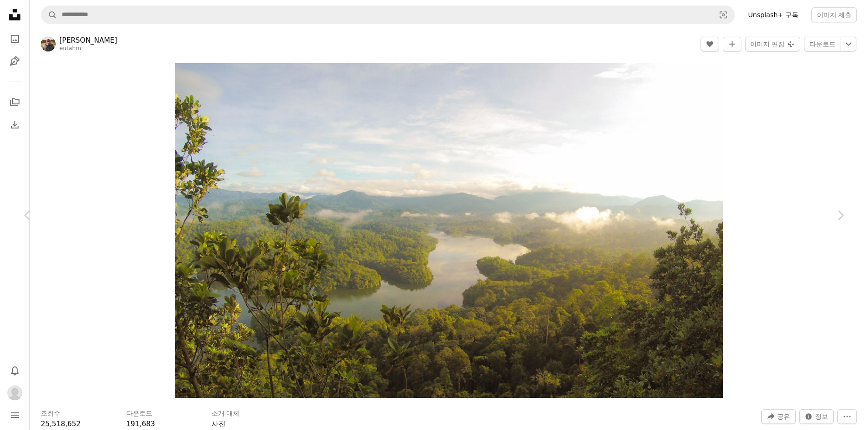 This screenshot has width=868, height=430. What do you see at coordinates (840, 215) in the screenshot?
I see `a: 다음` at bounding box center [840, 215].